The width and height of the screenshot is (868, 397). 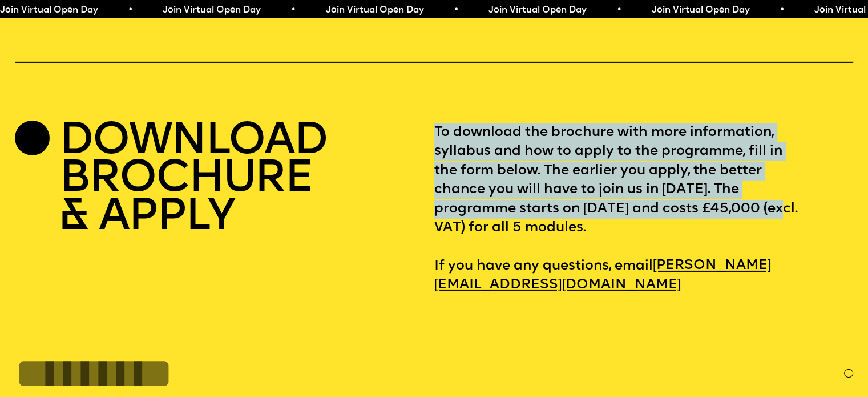 What do you see at coordinates (193, 180) in the screenshot?
I see `h2: DOWNLOAD BROCHURE & APPLY` at bounding box center [193, 180].